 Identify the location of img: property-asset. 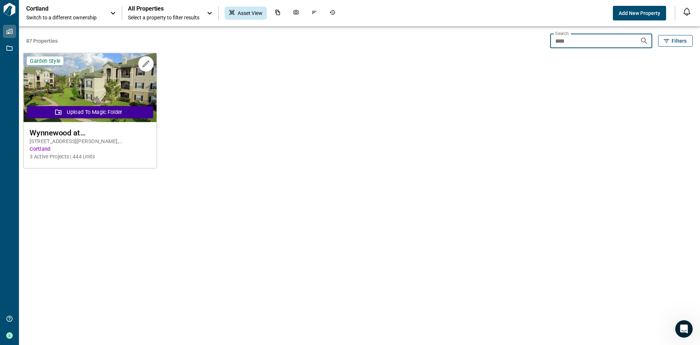
(90, 88).